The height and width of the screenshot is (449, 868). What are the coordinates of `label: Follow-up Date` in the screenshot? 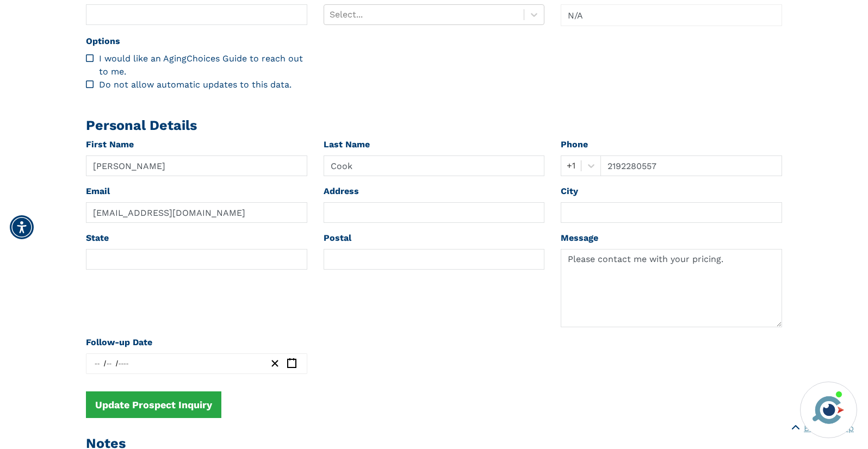 It's located at (119, 342).